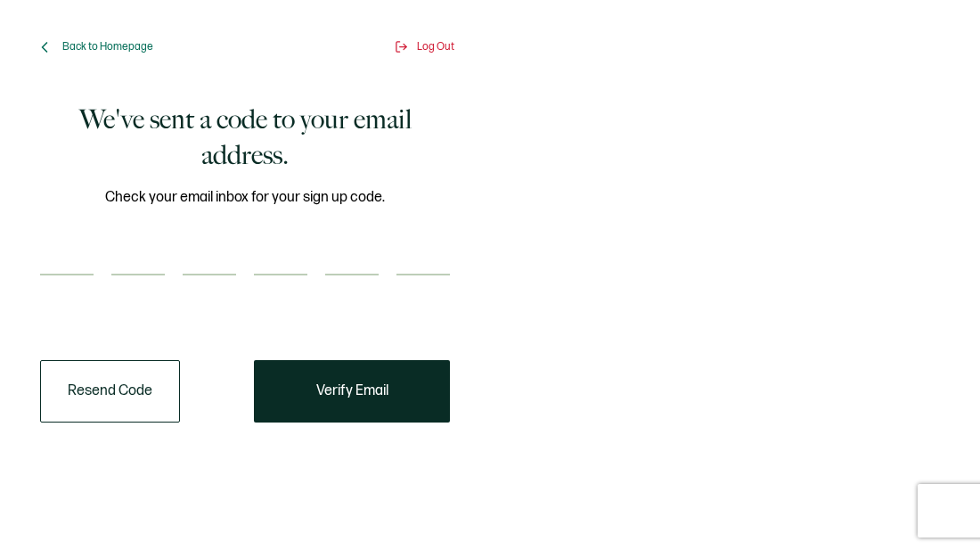 Image resolution: width=980 pixels, height=550 pixels. Describe the element at coordinates (245, 197) in the screenshot. I see `span: Check your email inbox for your sign up code.` at that location.